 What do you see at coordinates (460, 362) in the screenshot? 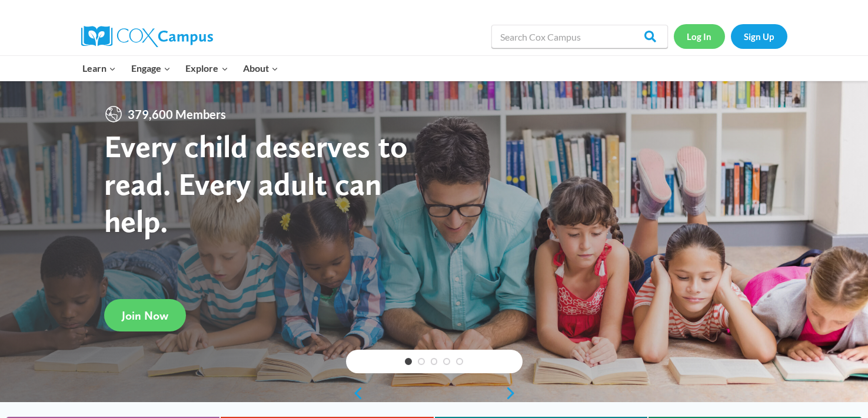
I see `a: 5` at bounding box center [460, 362].